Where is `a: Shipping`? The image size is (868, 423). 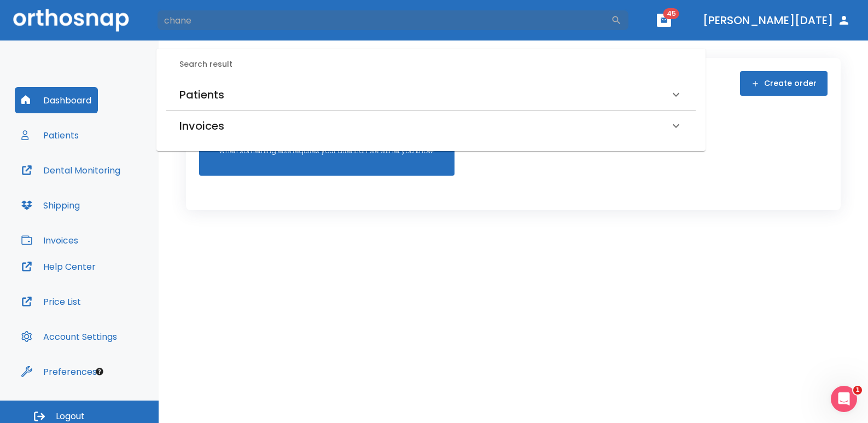 a: Shipping is located at coordinates (51, 205).